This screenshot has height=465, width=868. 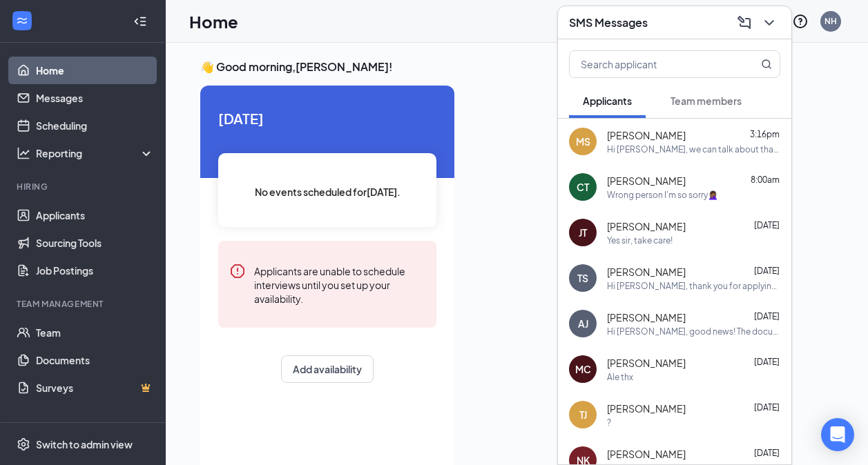 What do you see at coordinates (140, 21) in the screenshot?
I see `svg: Collapse` at bounding box center [140, 21].